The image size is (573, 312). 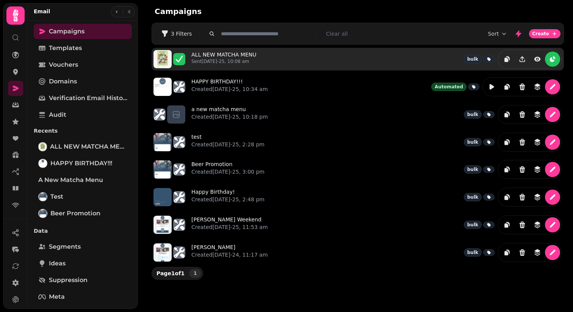 What do you see at coordinates (83, 213) in the screenshot?
I see `a: Beer PromotionBeer Promotion` at bounding box center [83, 213].